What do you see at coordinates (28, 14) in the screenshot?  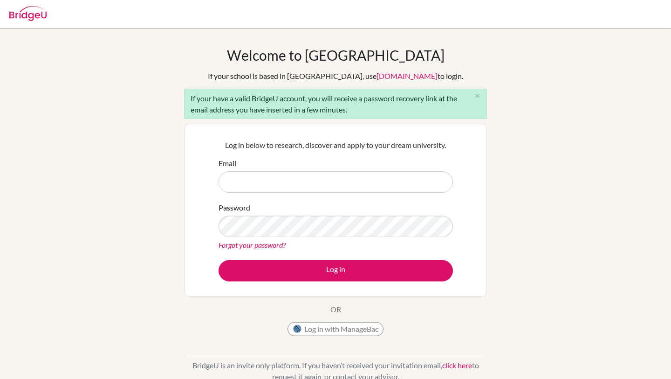 I see `img: Bridge-U` at bounding box center [28, 14].